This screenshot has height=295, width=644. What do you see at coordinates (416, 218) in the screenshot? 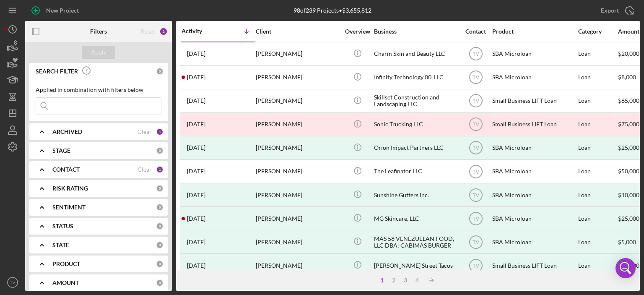
I see `div: MG Skincare, LLC` at bounding box center [416, 218].